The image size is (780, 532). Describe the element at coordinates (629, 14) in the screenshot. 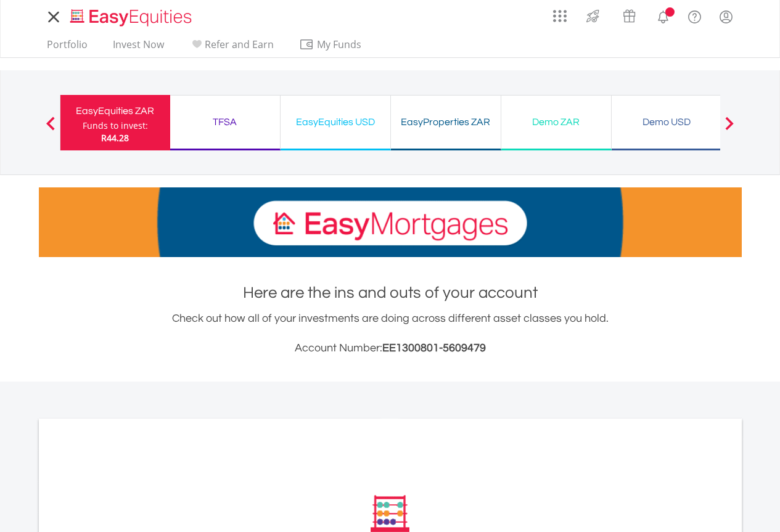

I see `a: Vouchers` at that location.